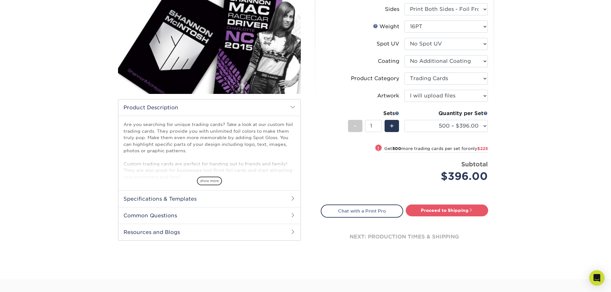 This screenshot has width=611, height=292. Describe the element at coordinates (209, 215) in the screenshot. I see `h2: Common Questions` at that location.